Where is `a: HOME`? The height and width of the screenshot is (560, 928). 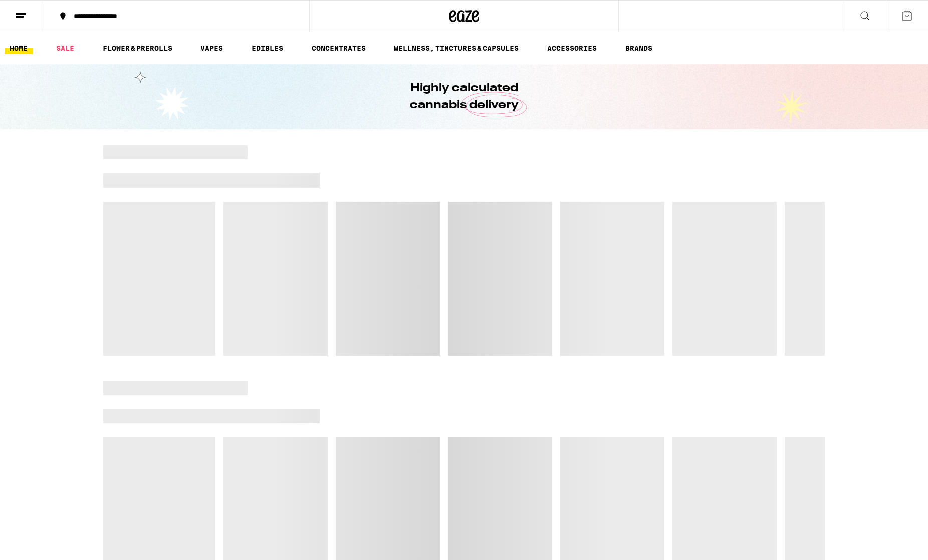 a: HOME is located at coordinates (19, 48).